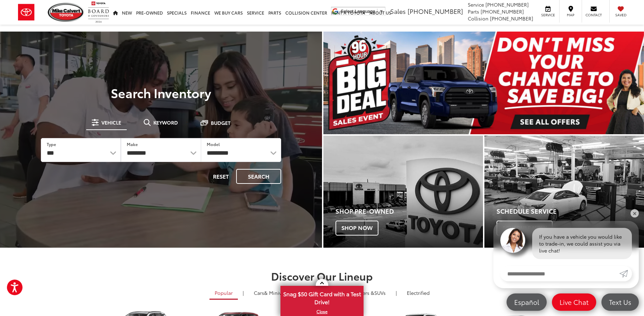 This screenshot has width=644, height=316. I want to click on label: Make, so click(133, 144).